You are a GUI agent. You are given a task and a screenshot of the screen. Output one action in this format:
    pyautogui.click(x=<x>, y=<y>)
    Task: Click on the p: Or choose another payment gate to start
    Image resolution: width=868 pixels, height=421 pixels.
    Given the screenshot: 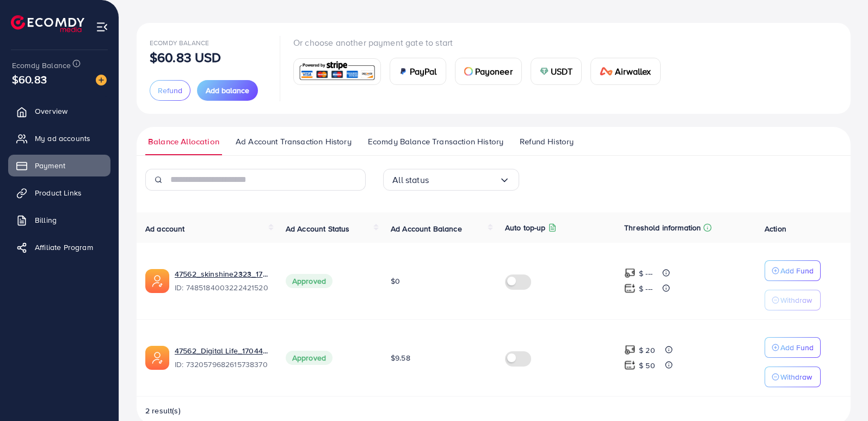 What is the action you would take?
    pyautogui.click(x=481, y=42)
    